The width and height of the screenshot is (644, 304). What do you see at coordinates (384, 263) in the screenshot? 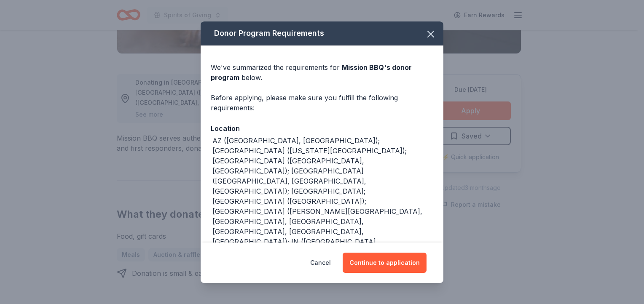
I see `button: Continue to application` at bounding box center [384, 263].